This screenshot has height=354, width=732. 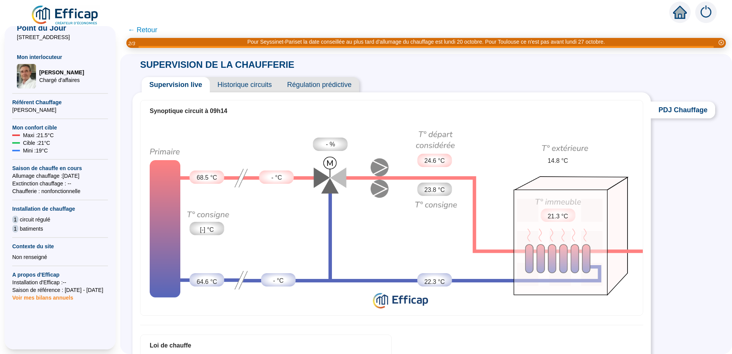 I want to click on span: Référent Chauffage, so click(x=60, y=102).